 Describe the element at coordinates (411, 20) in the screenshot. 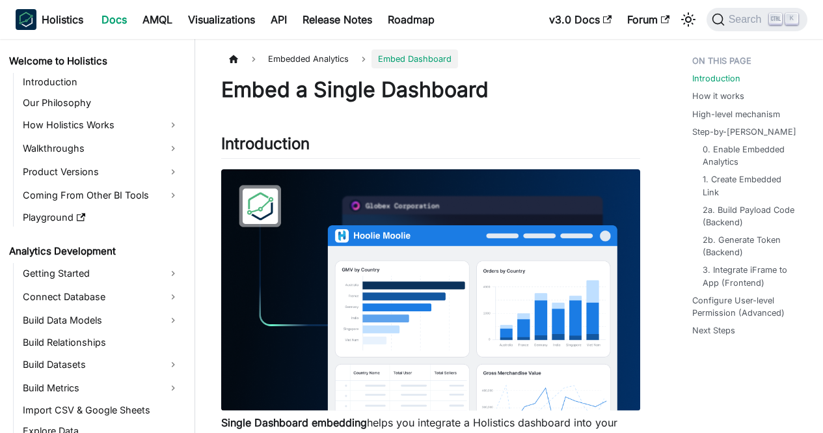

I see `a: Roadmap` at that location.